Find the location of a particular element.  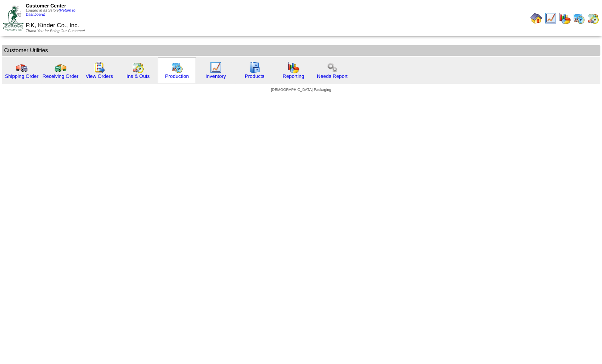

span: Thank You for Being Our Customer! is located at coordinates (55, 31).